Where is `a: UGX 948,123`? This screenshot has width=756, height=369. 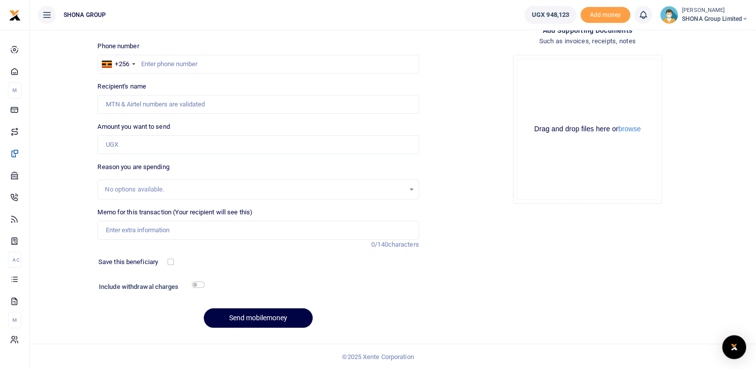 a: UGX 948,123 is located at coordinates (550, 15).